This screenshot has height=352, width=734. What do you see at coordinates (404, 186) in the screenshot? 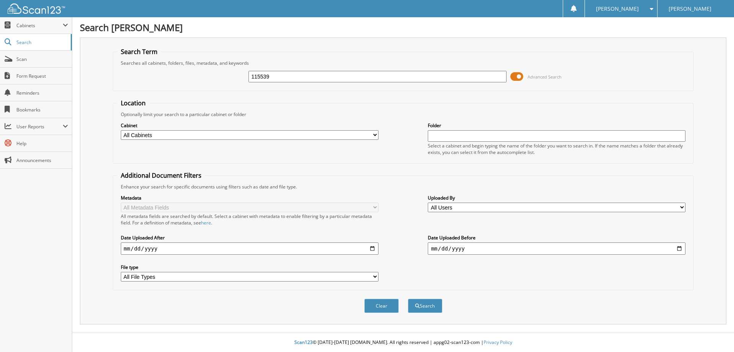
I see `div: Enhance your search for specific documents using filters such as date and file type.` at bounding box center [404, 186].